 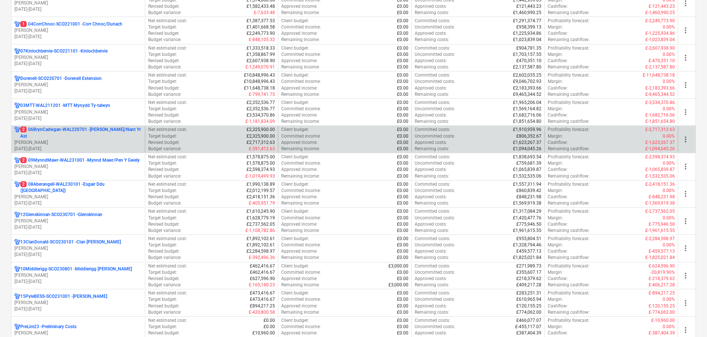 I want to click on p: £1,023,839.04, so click(x=527, y=40).